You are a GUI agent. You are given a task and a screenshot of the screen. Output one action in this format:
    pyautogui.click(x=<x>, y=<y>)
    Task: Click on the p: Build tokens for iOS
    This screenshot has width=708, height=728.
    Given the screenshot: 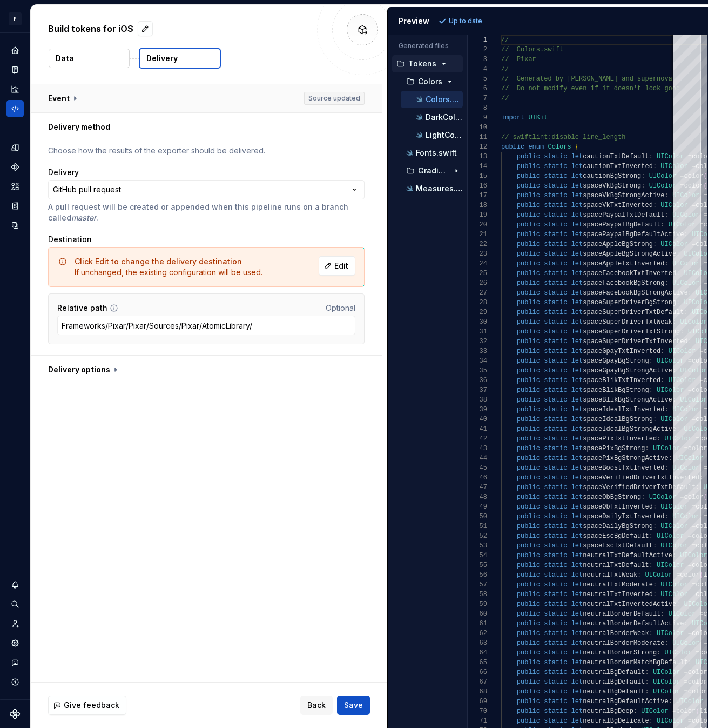 What is the action you would take?
    pyautogui.click(x=91, y=29)
    